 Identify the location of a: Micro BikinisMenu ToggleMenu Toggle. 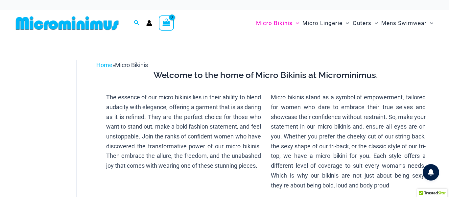
(278, 23).